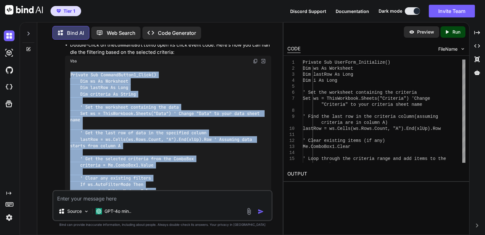 This screenshot has width=485, height=235. What do you see at coordinates (377, 174) in the screenshot?
I see `h2: OUTPUT` at bounding box center [377, 174].